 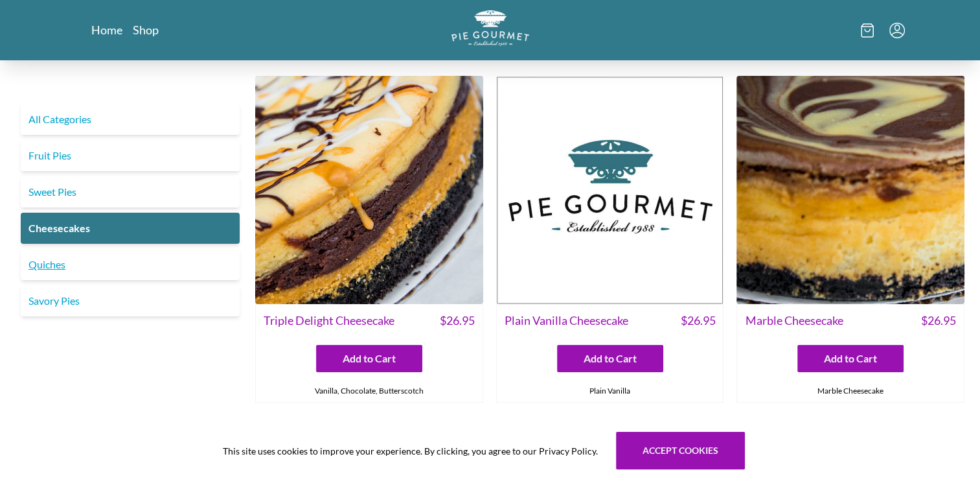 What do you see at coordinates (370, 391) in the screenshot?
I see `div: Vanilla, Chocolate, Butterscotch` at bounding box center [370, 391].